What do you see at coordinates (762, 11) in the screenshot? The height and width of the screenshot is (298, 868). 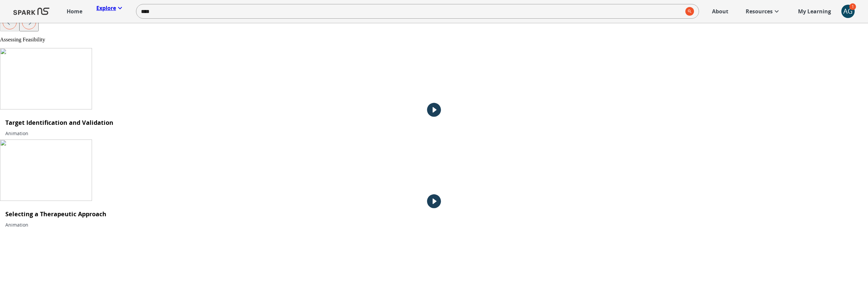 I see `a: Resources` at bounding box center [762, 11].